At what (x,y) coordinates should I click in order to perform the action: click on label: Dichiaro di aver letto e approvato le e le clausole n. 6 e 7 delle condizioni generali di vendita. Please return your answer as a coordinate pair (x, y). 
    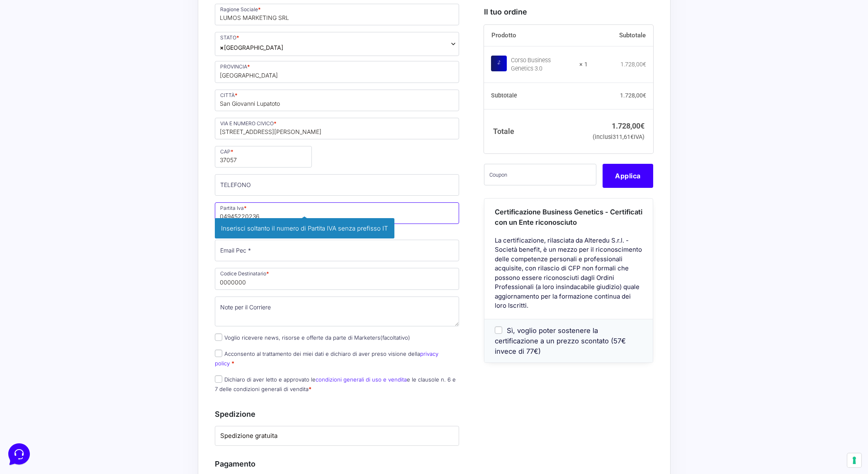
    Looking at the image, I should click on (335, 384).